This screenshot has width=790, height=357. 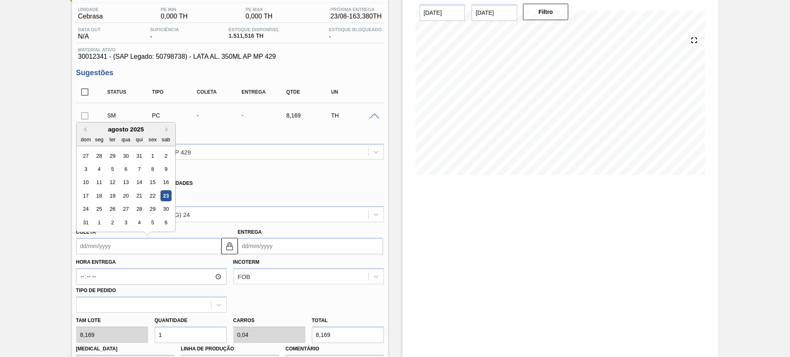 What do you see at coordinates (84, 130) in the screenshot?
I see `button: Previous Month` at bounding box center [84, 130].